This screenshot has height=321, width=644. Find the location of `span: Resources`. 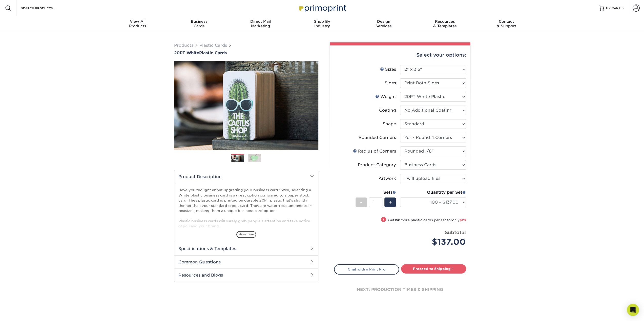

span: Resources is located at coordinates (445, 22).